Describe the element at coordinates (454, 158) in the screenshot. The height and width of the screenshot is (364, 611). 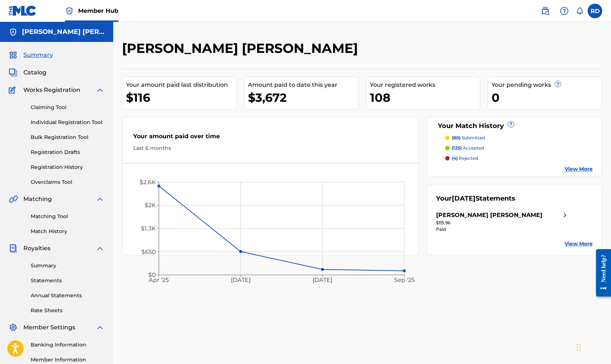
I see `span: (4)` at that location.